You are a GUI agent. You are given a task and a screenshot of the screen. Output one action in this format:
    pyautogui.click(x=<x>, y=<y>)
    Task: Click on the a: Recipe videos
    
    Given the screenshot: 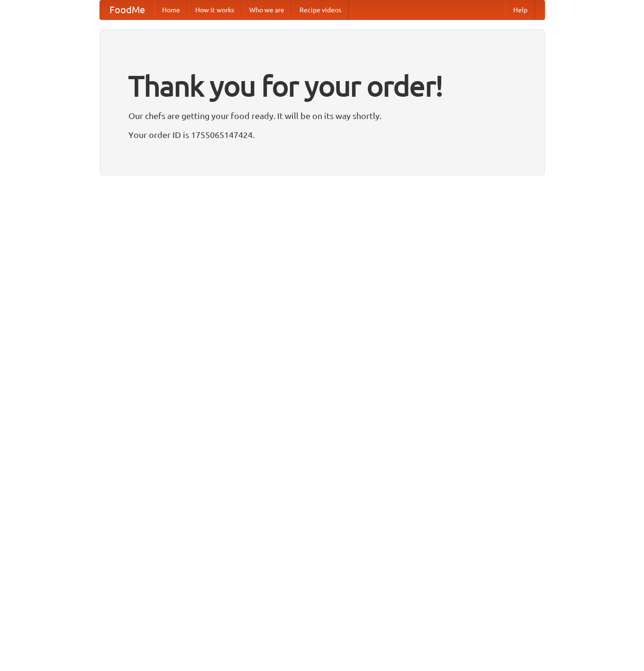 What is the action you would take?
    pyautogui.click(x=320, y=10)
    